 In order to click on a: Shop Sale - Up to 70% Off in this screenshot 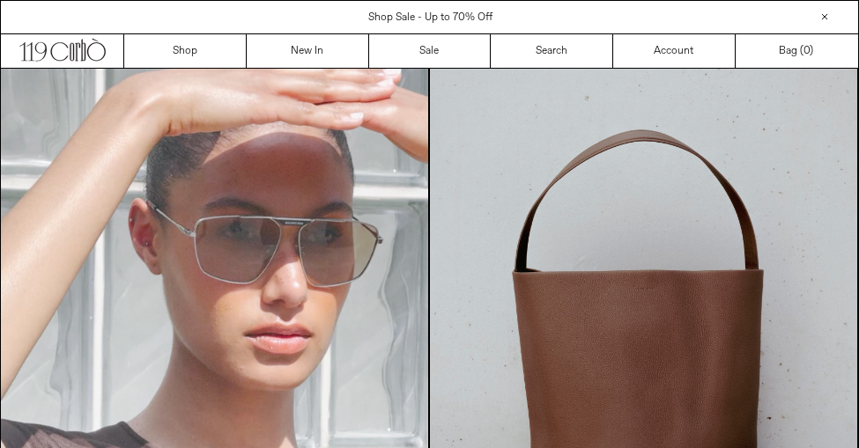, I will do `click(430, 18)`.